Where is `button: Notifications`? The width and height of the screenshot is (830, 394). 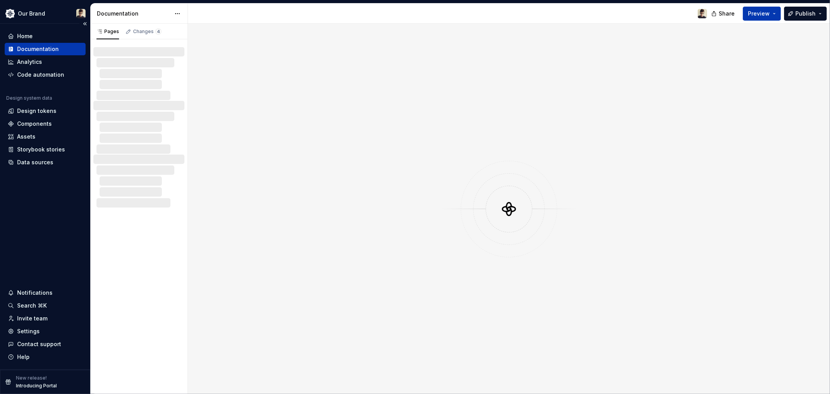
button: Notifications is located at coordinates (45, 293).